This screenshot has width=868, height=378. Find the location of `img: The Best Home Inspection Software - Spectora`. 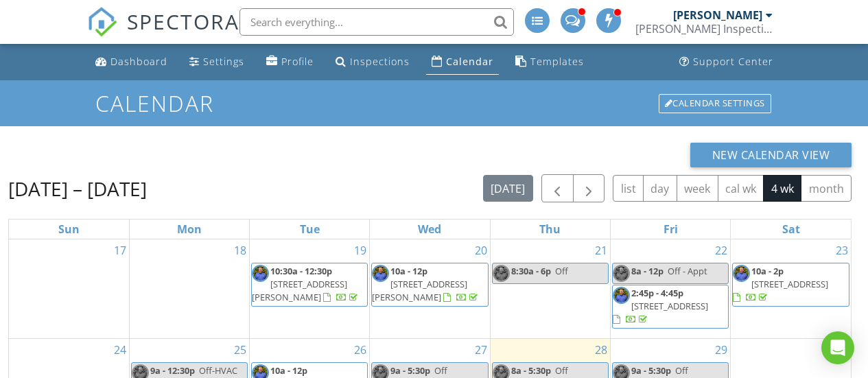

img: The Best Home Inspection Software - Spectora is located at coordinates (102, 22).